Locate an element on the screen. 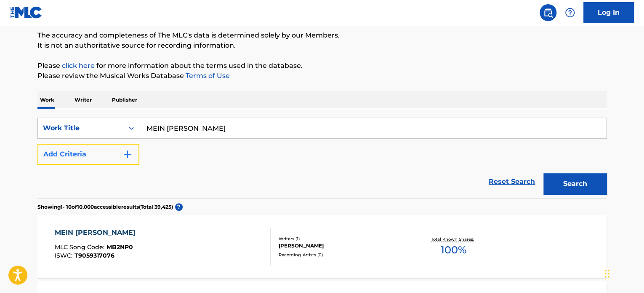 The image size is (644, 293). span: ISWC : is located at coordinates (64, 255).